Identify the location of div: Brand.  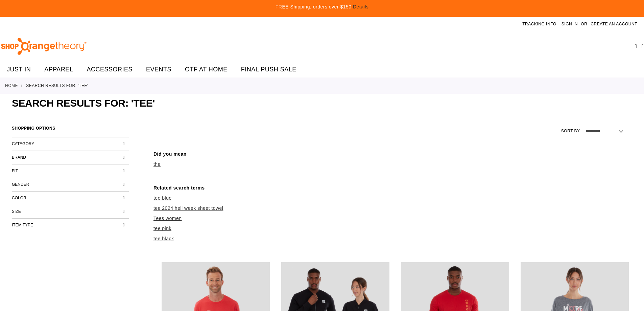
(70, 158).